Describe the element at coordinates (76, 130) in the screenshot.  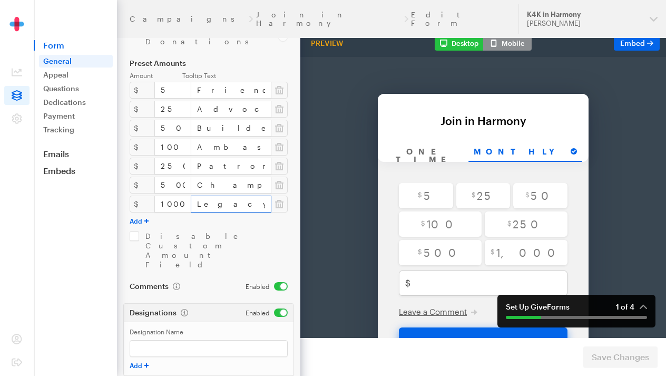
I see `a: Tracking` at that location.